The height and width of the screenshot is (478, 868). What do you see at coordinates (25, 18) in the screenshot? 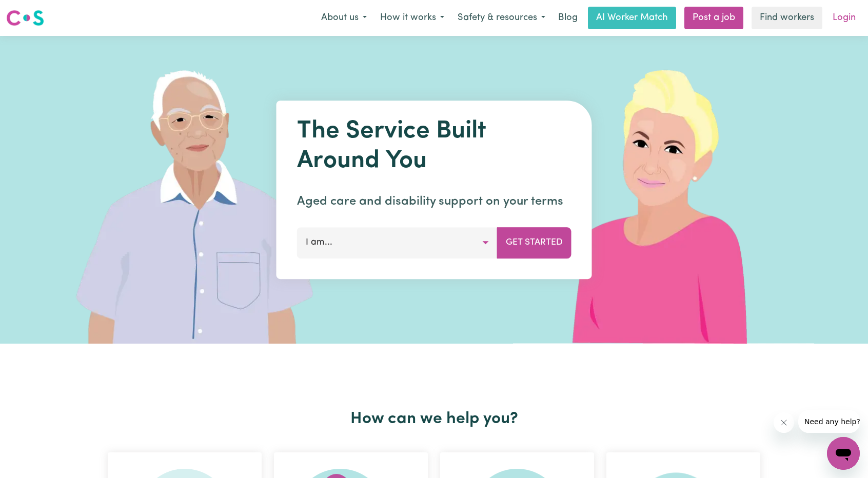
I see `a: Careseekers logo` at bounding box center [25, 18].